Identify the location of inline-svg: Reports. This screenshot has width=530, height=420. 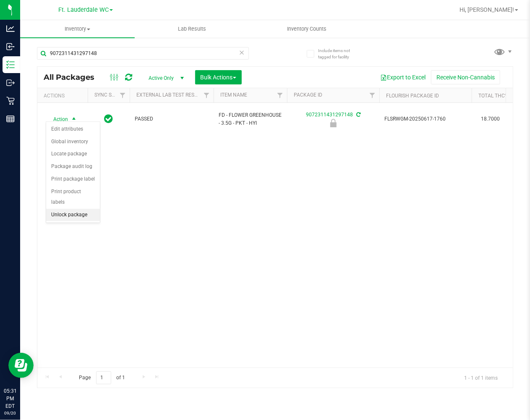
(11, 119).